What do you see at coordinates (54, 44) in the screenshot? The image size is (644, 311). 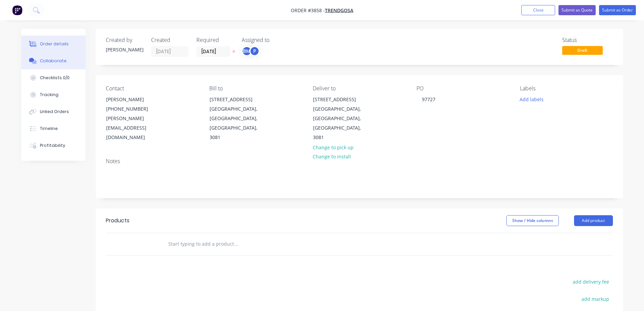 I see `div: Order details` at bounding box center [54, 44].